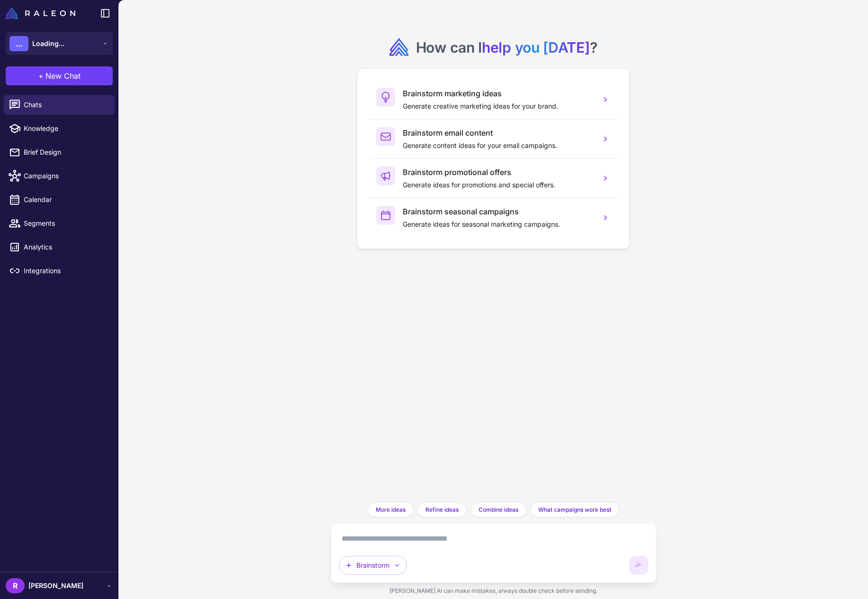  What do you see at coordinates (65, 129) in the screenshot?
I see `span: Knowledge` at bounding box center [65, 129].